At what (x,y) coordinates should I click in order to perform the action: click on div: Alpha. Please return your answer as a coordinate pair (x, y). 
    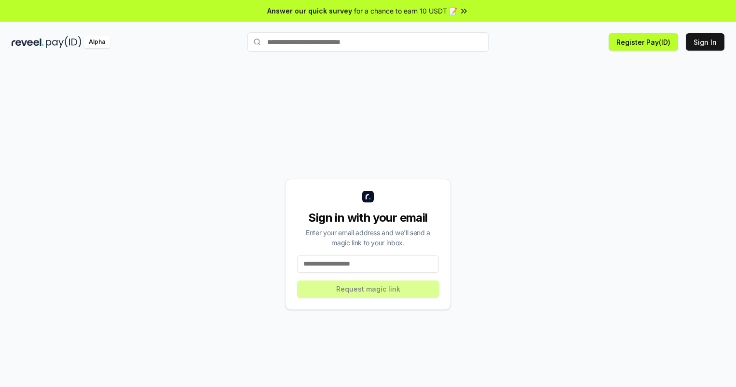
    Looking at the image, I should click on (97, 42).